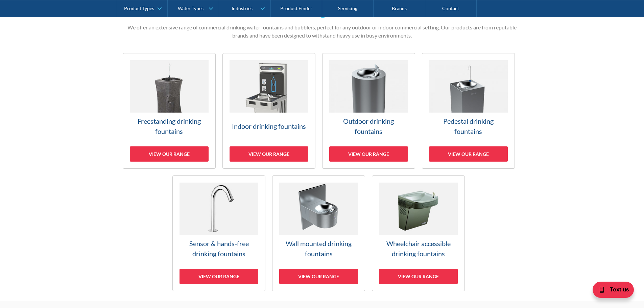 The width and height of the screenshot is (644, 308). I want to click on h3: Indoor drinking fountains, so click(269, 126).